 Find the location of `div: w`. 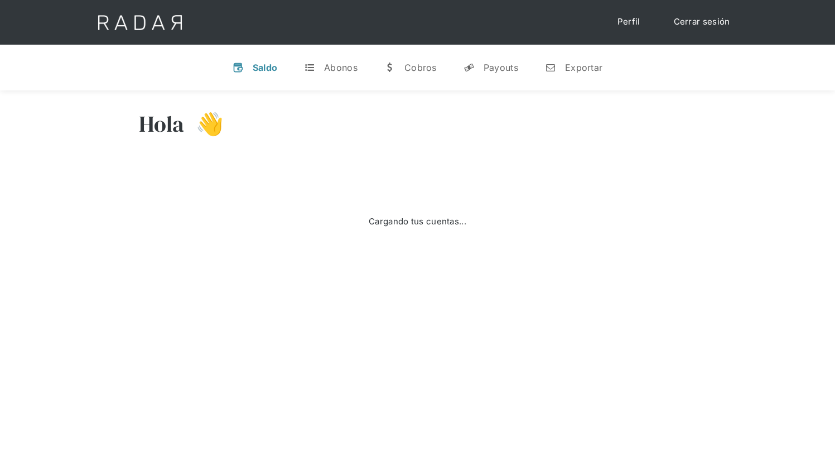

div: w is located at coordinates (390, 67).